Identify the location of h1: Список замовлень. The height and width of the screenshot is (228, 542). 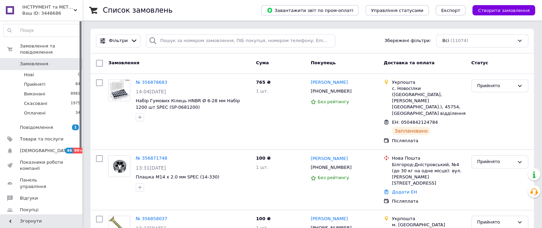
(137, 10).